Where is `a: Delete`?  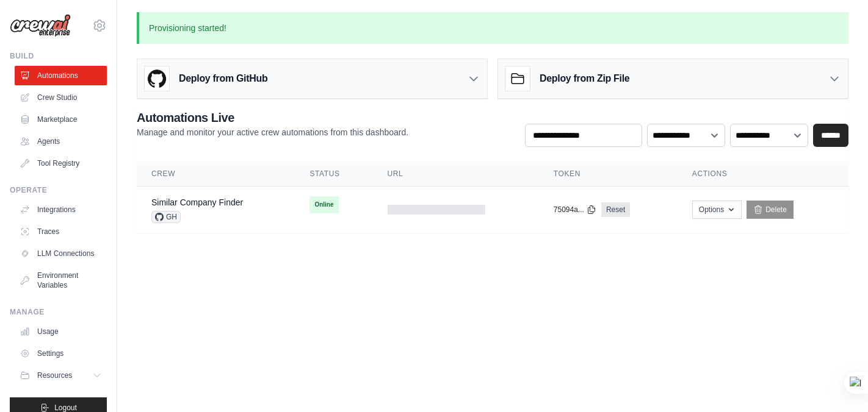
a: Delete is located at coordinates (769, 210).